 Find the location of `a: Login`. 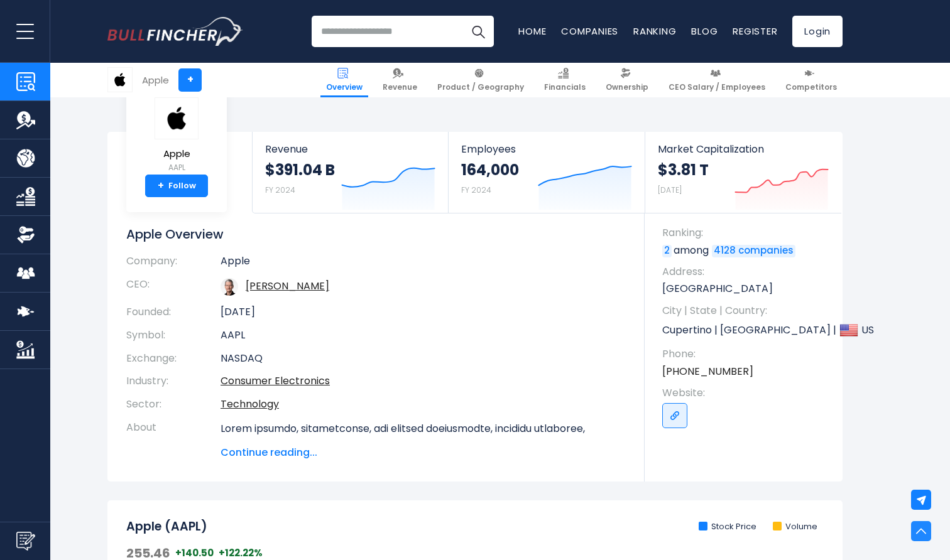

a: Login is located at coordinates (817, 31).